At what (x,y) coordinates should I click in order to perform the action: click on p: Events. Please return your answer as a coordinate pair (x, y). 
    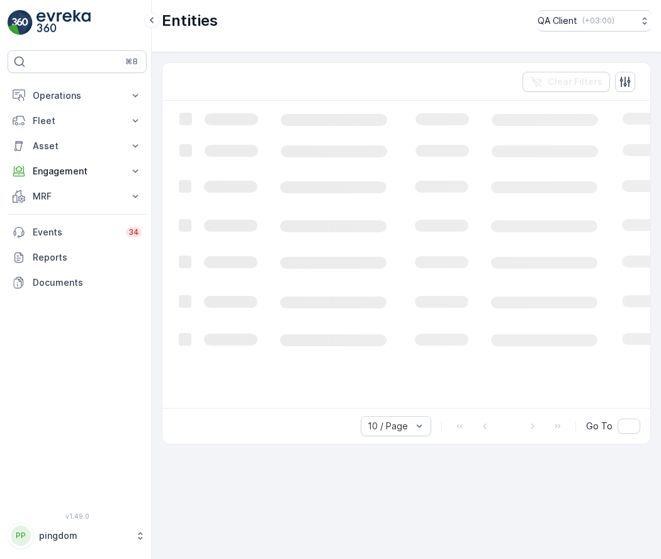
    Looking at the image, I should click on (75, 232).